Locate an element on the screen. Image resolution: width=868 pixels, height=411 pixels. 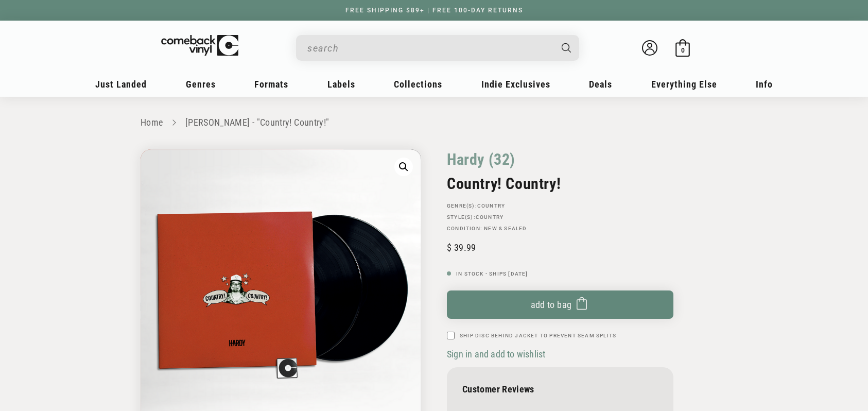
a: FREE SHIPPING $89+ | FREE 100-DAY RETURNS is located at coordinates (434, 11).